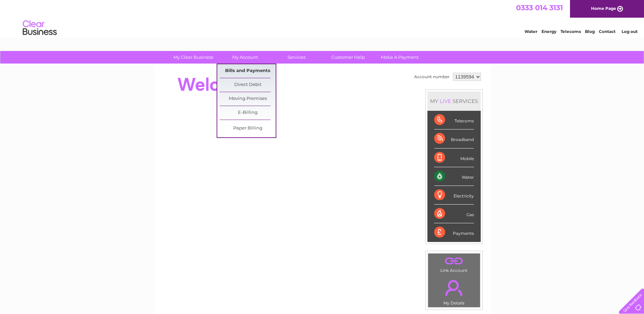 The height and width of the screenshot is (314, 644). Describe the element at coordinates (454, 120) in the screenshot. I see `div: Telecoms` at that location.